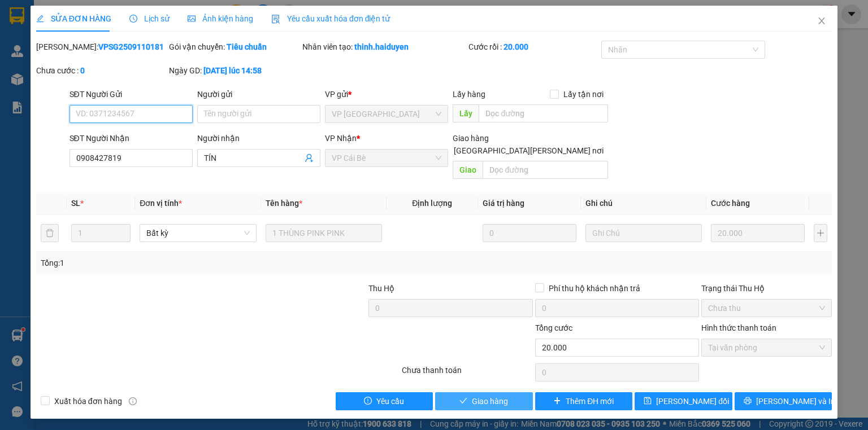 Image resolution: width=868 pixels, height=430 pixels. What do you see at coordinates (821, 21) in the screenshot?
I see `span: close` at bounding box center [821, 21].